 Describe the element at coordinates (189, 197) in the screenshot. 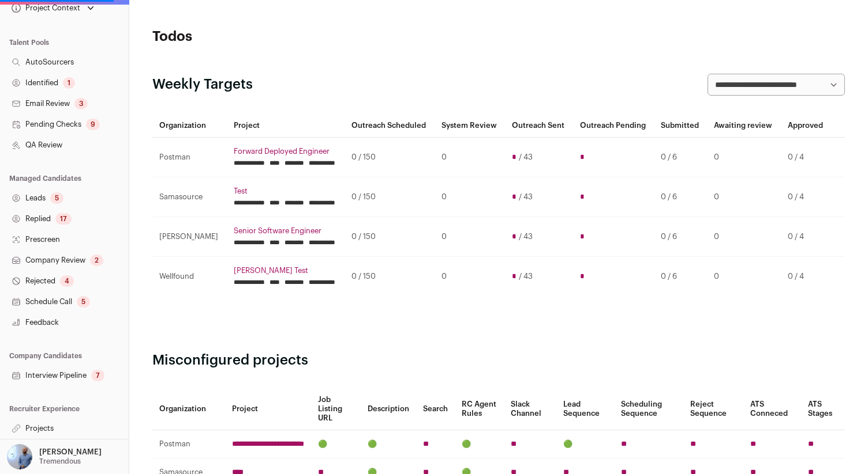

I see `td: Samasource` at that location.